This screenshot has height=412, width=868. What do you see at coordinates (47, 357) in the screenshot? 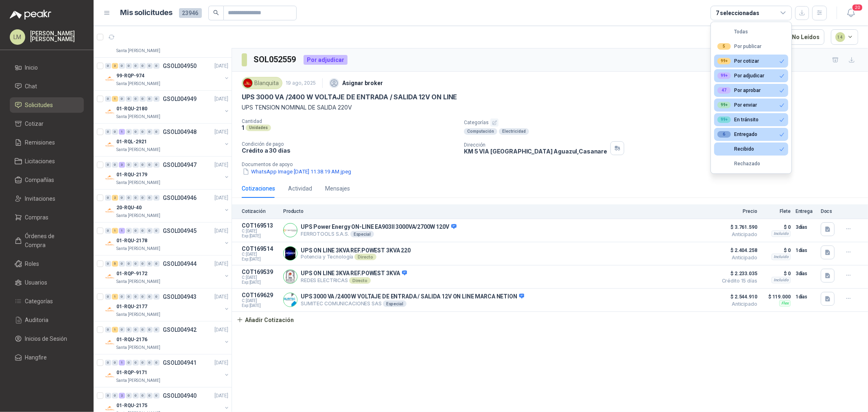
I see `a: Hangfire` at bounding box center [47, 357].